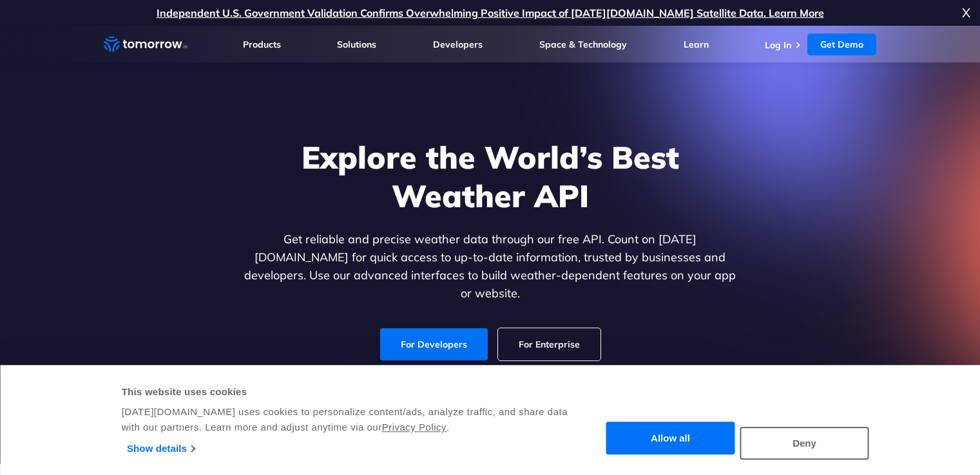  I want to click on a: Show details, so click(161, 449).